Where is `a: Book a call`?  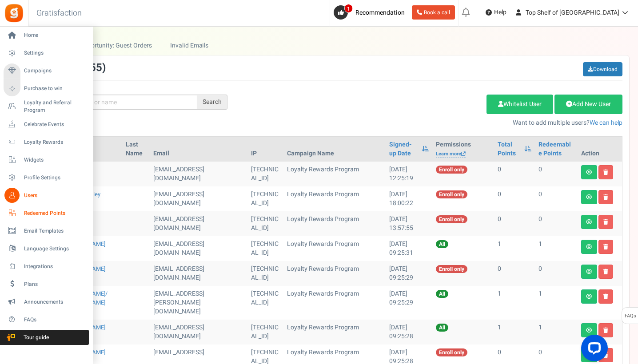 a: Book a call is located at coordinates (433, 13).